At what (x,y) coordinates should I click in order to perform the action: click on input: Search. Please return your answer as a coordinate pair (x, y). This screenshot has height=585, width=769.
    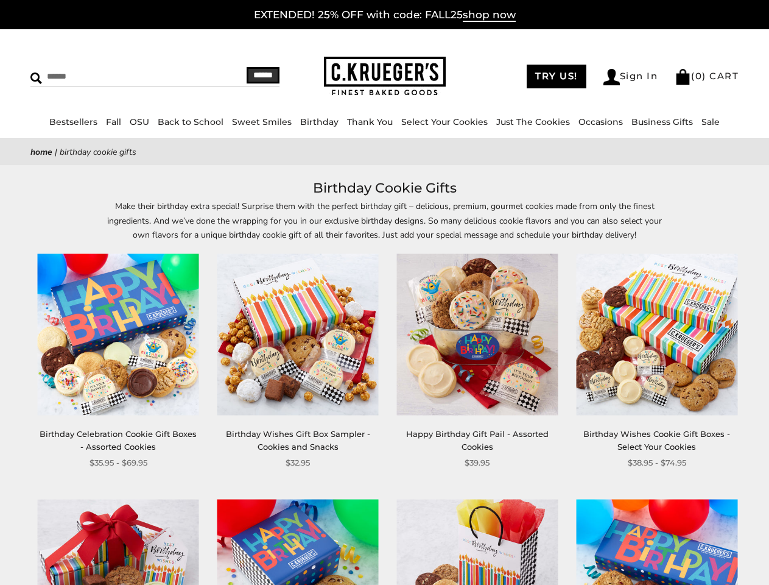
    Looking at the image, I should click on (111, 76).